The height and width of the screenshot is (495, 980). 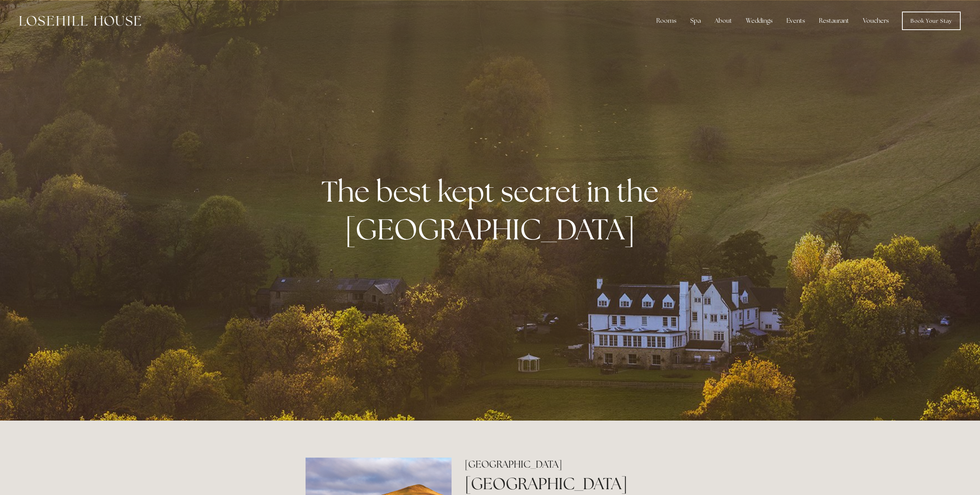 What do you see at coordinates (932, 21) in the screenshot?
I see `a: Book Your Stay` at bounding box center [932, 21].